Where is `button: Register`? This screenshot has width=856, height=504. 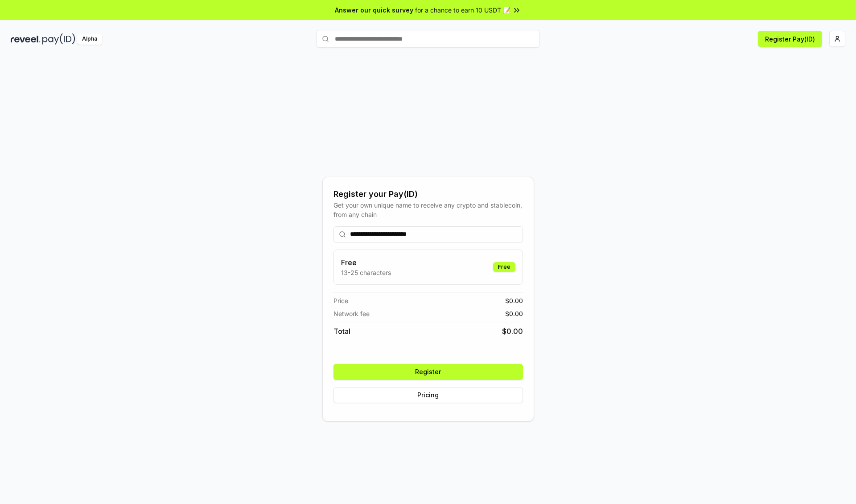
button: Register is located at coordinates (428, 372).